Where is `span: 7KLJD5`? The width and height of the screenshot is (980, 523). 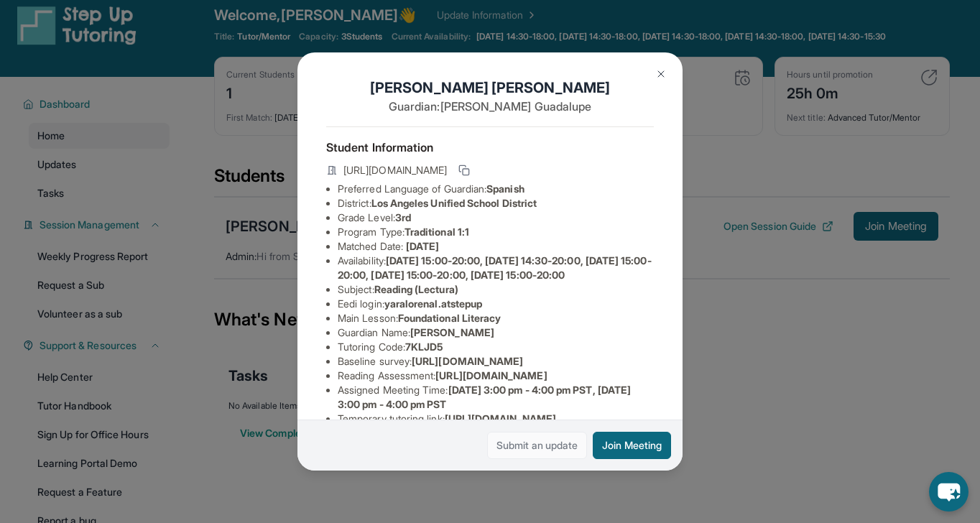 span: 7KLJD5 is located at coordinates (424, 346).